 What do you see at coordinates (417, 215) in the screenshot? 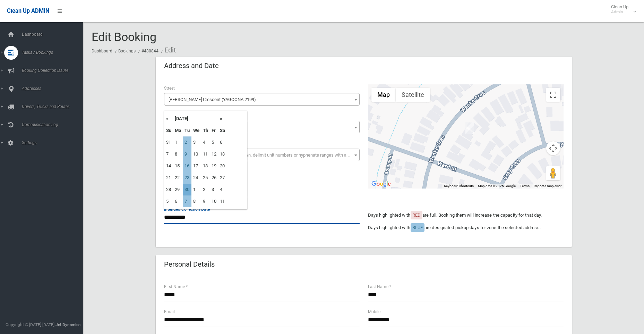
I see `span: RED` at bounding box center [417, 215].